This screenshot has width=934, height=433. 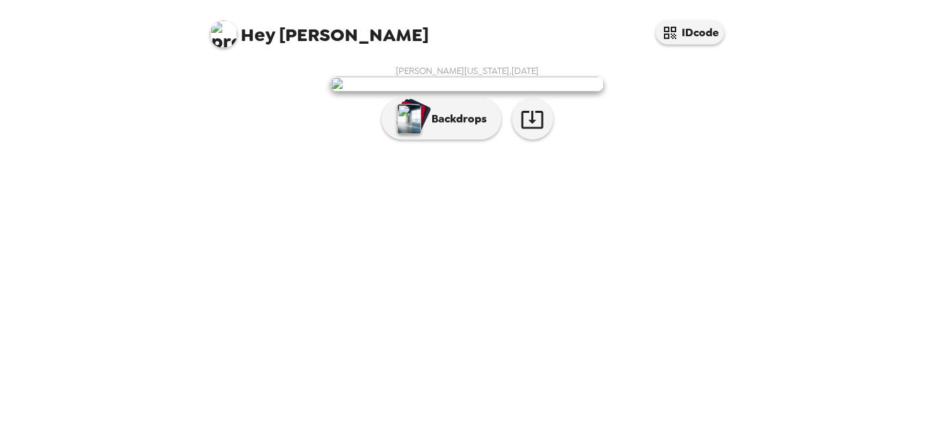 I want to click on img: profile pic, so click(x=224, y=34).